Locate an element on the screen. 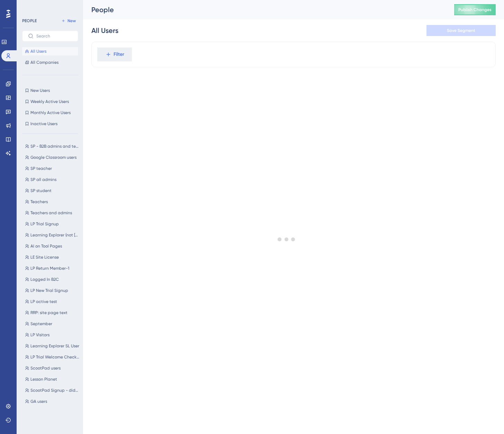 The width and height of the screenshot is (504, 434). button: GA users is located at coordinates (52, 402).